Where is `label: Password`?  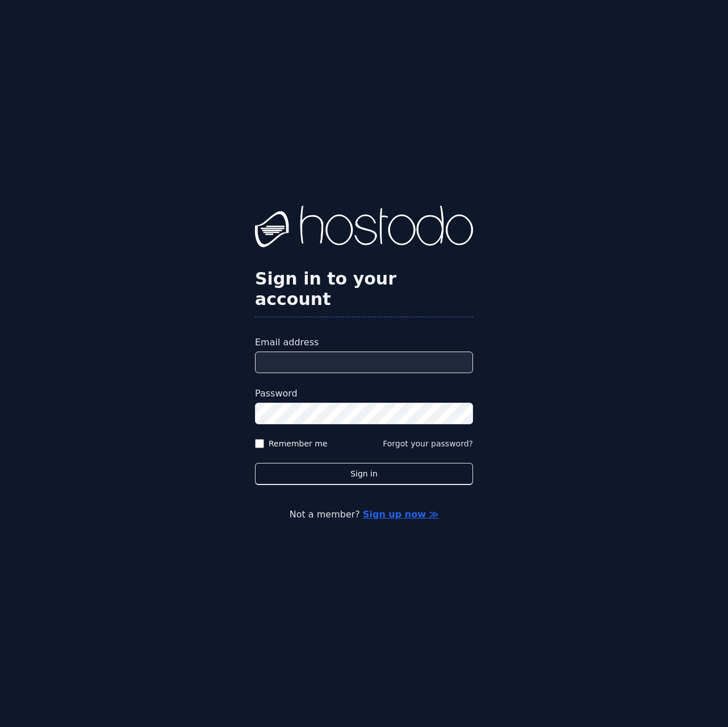 label: Password is located at coordinates (364, 394).